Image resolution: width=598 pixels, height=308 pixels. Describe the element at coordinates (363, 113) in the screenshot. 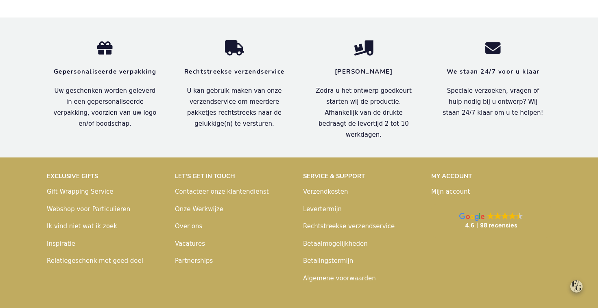

I see `p: Zodra u het ontwerp goedkeurt starten wij de productie. Afhankelijk van de drukte bedraagt de lev...` at that location.